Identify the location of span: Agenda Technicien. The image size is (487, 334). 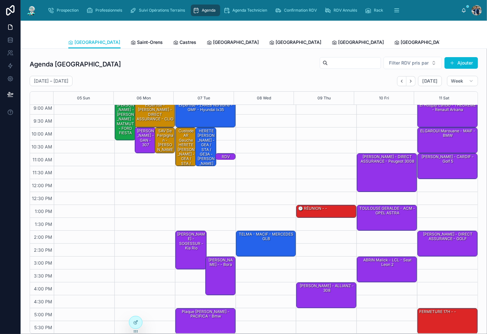
(250, 10).